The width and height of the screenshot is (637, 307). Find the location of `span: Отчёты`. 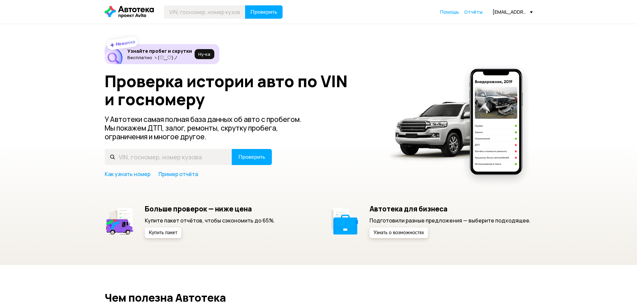

span: Отчёты is located at coordinates (473, 12).